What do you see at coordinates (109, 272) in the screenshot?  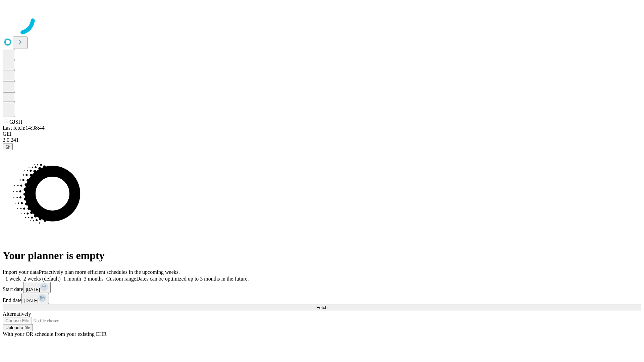 I see `span: Proactively plan more efficient schedules in the upcoming weeks.` at bounding box center [109, 272].